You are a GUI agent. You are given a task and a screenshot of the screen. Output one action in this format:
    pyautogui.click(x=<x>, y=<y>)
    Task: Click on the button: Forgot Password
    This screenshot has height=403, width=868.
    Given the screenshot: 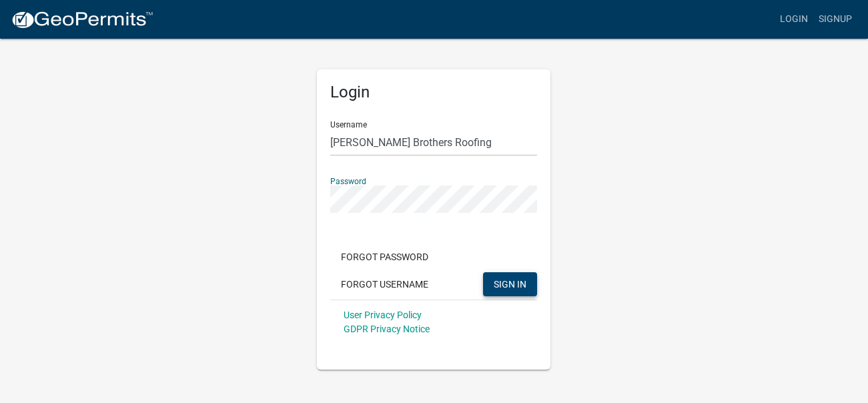 What is the action you would take?
    pyautogui.click(x=385, y=257)
    